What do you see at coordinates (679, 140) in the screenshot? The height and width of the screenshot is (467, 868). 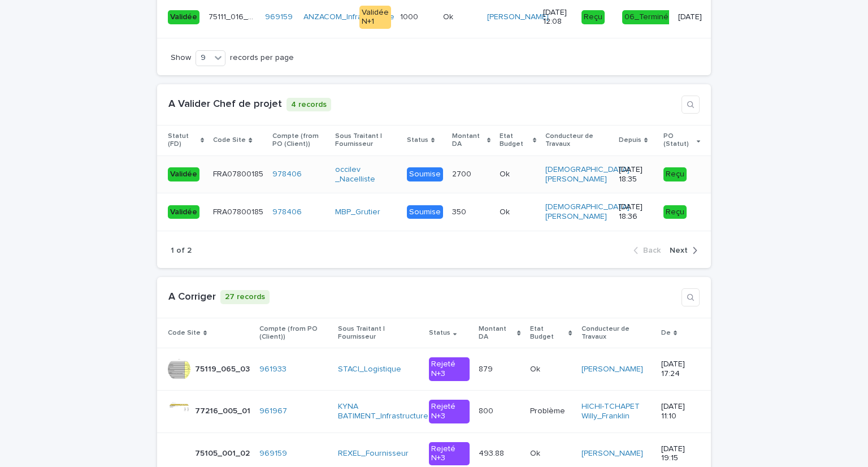 I see `p: PO (Statut)` at bounding box center [679, 140].